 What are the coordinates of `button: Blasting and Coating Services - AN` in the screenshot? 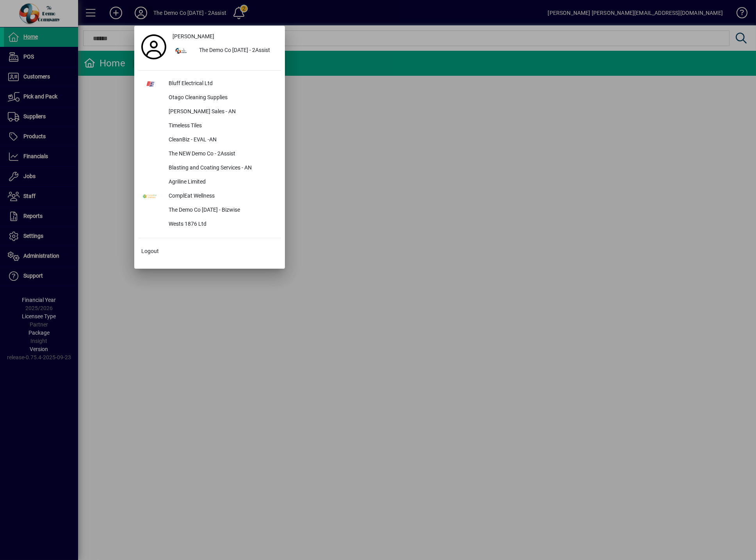 It's located at (209, 168).